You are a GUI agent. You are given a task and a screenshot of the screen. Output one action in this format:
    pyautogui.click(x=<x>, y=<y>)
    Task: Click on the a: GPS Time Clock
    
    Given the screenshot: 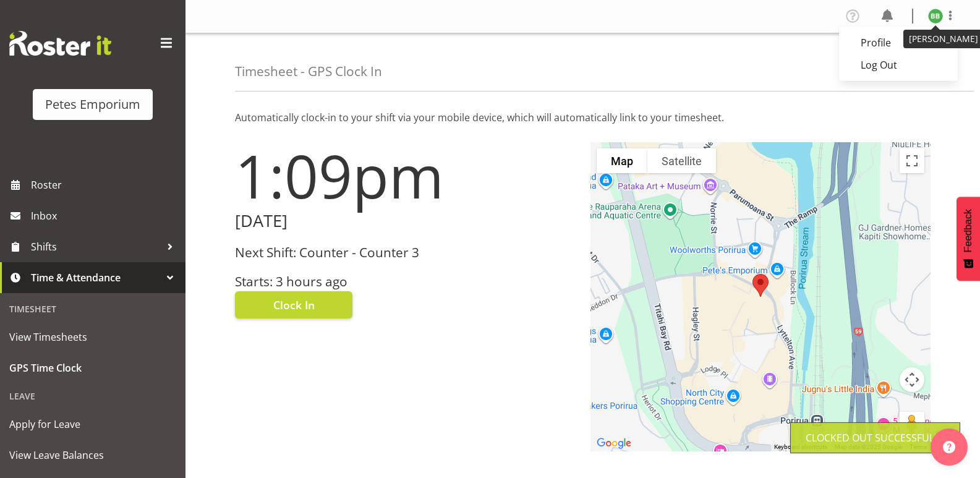 What is the action you would take?
    pyautogui.click(x=93, y=368)
    